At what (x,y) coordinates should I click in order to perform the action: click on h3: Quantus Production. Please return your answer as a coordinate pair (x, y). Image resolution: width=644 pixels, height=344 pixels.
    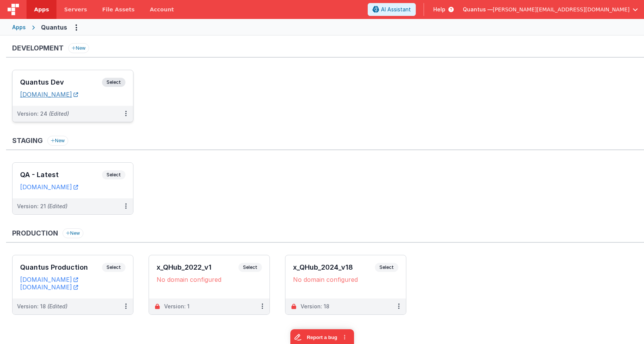
    Looking at the image, I should click on (61, 267).